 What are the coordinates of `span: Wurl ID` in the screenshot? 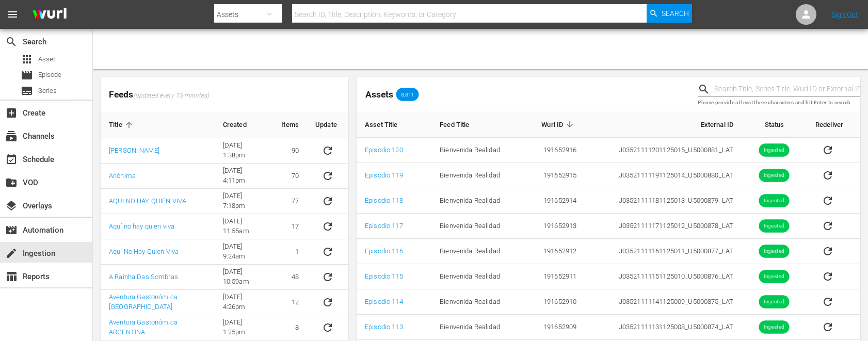 It's located at (558, 124).